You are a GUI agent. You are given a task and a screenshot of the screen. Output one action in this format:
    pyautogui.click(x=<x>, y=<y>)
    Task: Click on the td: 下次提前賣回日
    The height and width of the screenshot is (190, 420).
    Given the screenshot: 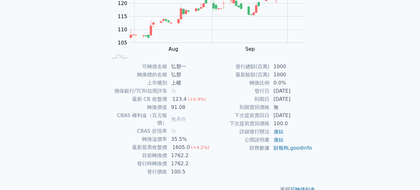 What is the action you would take?
    pyautogui.click(x=240, y=115)
    